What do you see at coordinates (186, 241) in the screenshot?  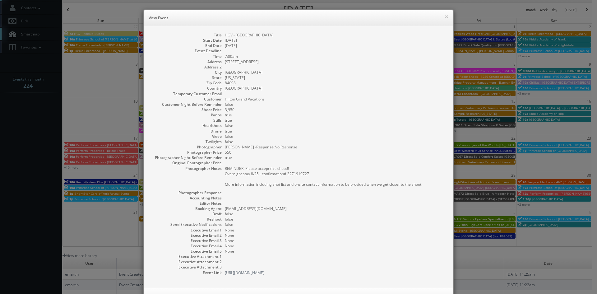 I see `dt: Executive Email 3` at bounding box center [186, 241].